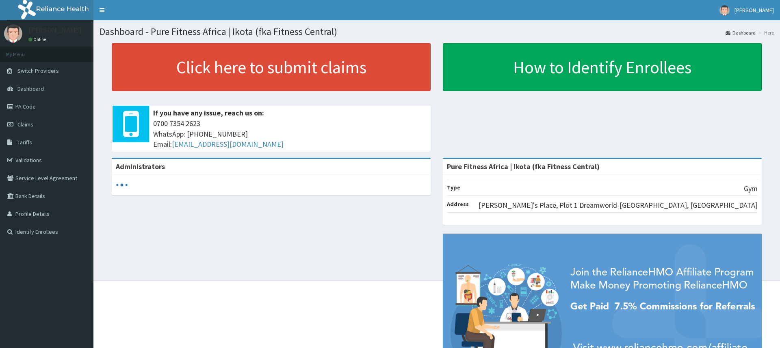  Describe the element at coordinates (38, 39) in the screenshot. I see `a: Online` at that location.